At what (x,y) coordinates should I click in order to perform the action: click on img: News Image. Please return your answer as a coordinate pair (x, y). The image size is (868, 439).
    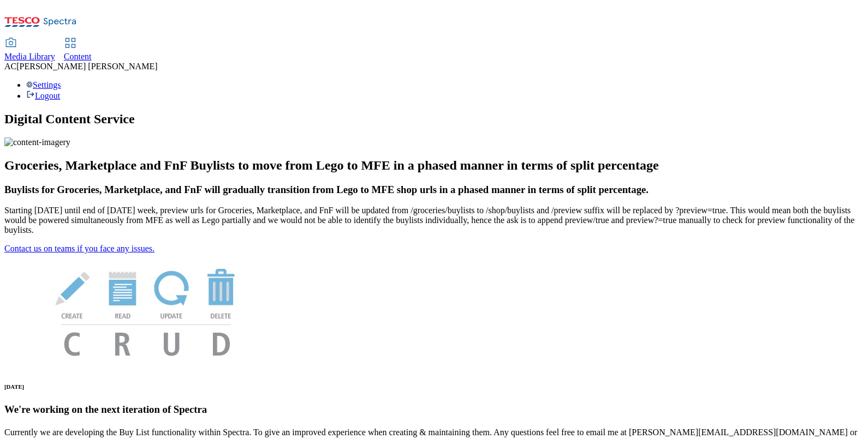
    Looking at the image, I should click on (146, 310).